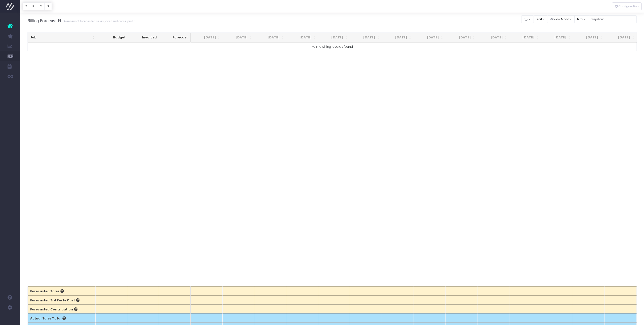 The width and height of the screenshot is (644, 325). What do you see at coordinates (626, 6) in the screenshot?
I see `button: Configuration` at bounding box center [626, 6].